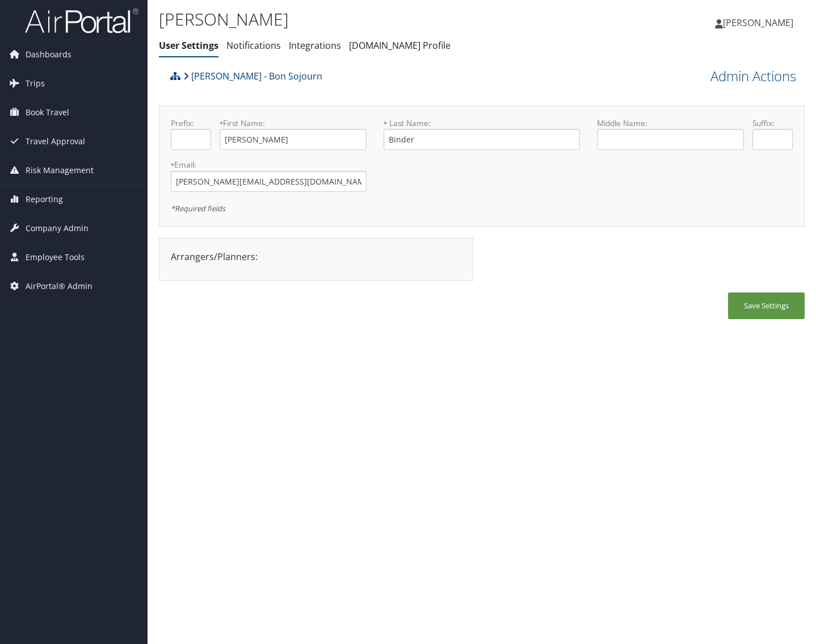 This screenshot has width=816, height=644. Describe the element at coordinates (772, 123) in the screenshot. I see `label: Suffix:` at that location.